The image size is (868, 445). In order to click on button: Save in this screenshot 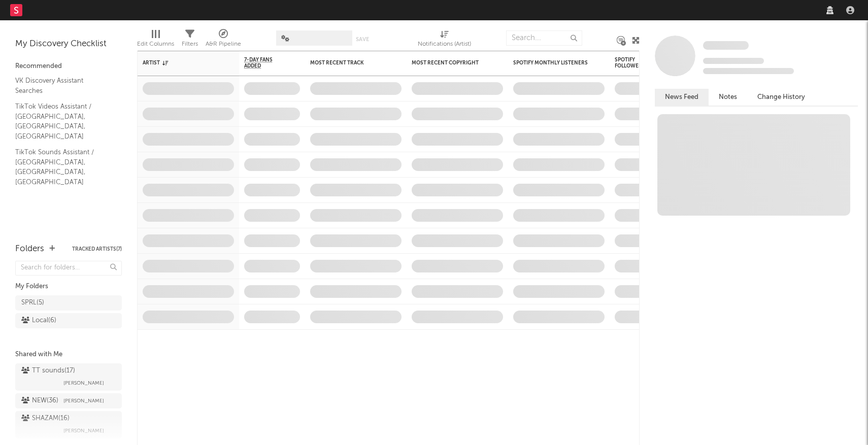, I will do `click(363, 39)`.